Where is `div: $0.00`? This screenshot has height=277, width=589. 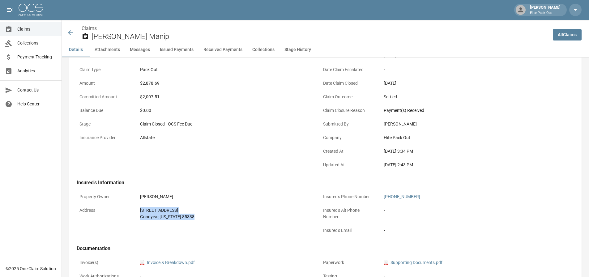 div: $0.00 is located at coordinates (225, 110).